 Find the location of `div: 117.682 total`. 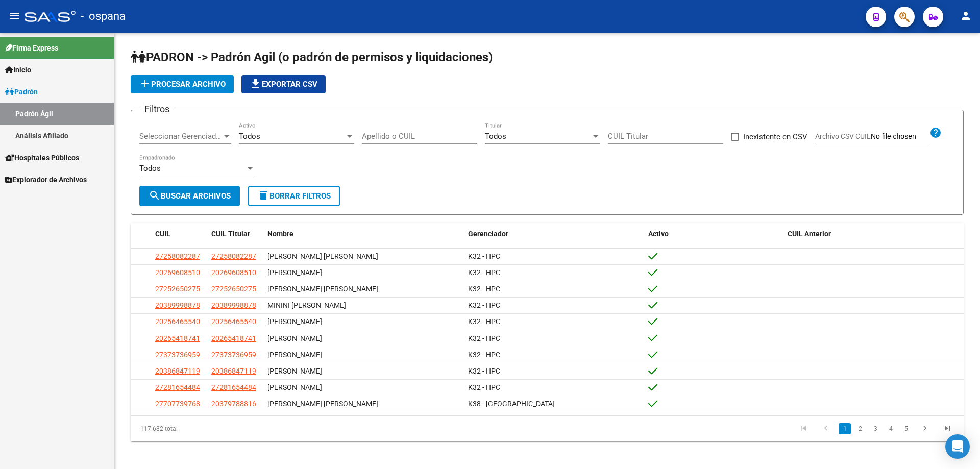

div: 117.682 total is located at coordinates (213, 429).